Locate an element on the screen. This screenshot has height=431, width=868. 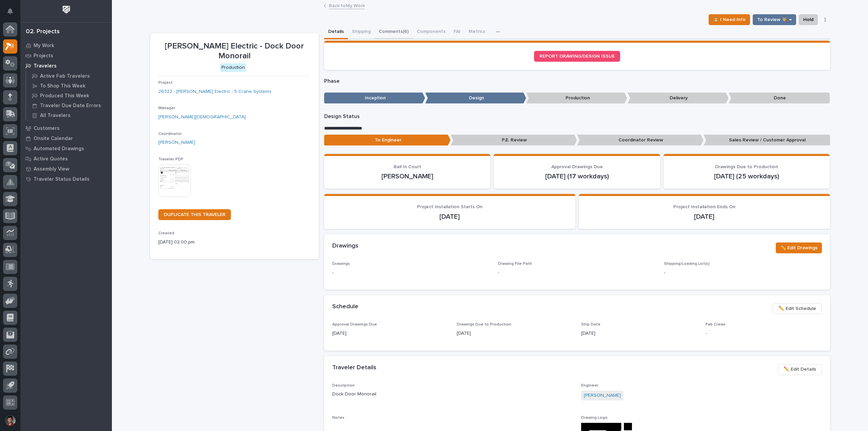
p: Active Quotes is located at coordinates (51, 159).